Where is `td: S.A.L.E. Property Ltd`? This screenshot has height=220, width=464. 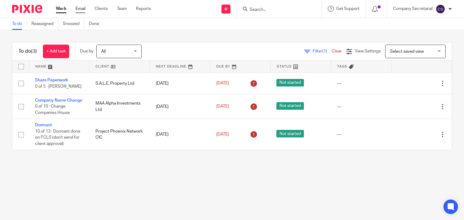
td: S.A.L.E. Property Ltd is located at coordinates (120, 83).